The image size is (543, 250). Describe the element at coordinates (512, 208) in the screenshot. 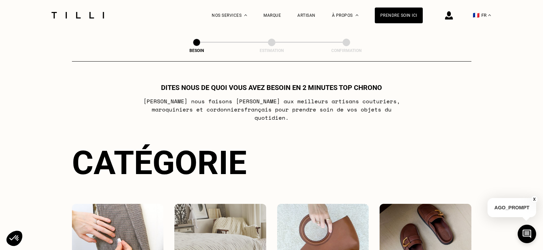

I see `p: AGO_PROMPT` at that location.